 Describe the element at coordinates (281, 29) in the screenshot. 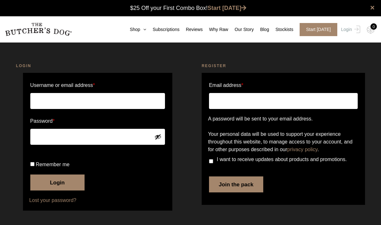

I see `a: Stockists` at that location.